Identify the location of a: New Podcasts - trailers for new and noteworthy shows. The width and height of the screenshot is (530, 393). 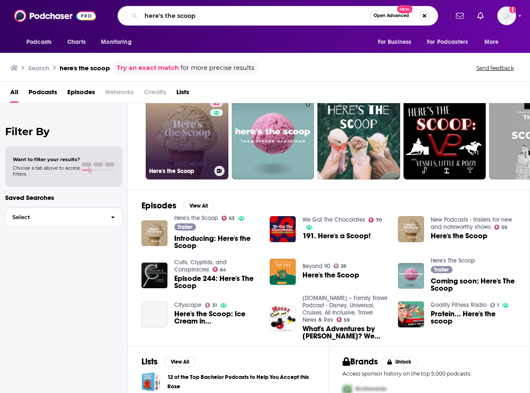
(471, 223).